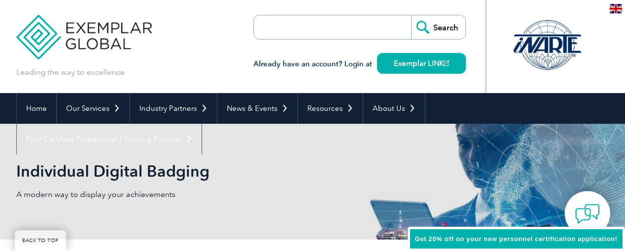 This screenshot has height=251, width=625. Describe the element at coordinates (109, 139) in the screenshot. I see `a: Find Certified Professional / Training Provider` at that location.